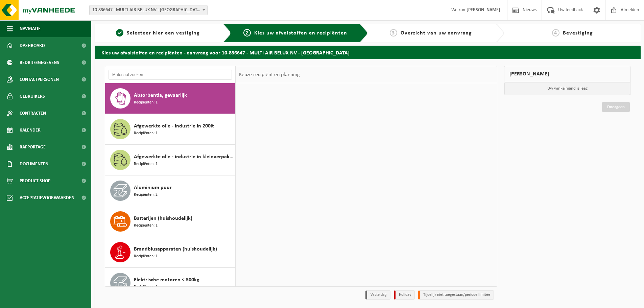  I want to click on span: Rapportage, so click(32, 147).